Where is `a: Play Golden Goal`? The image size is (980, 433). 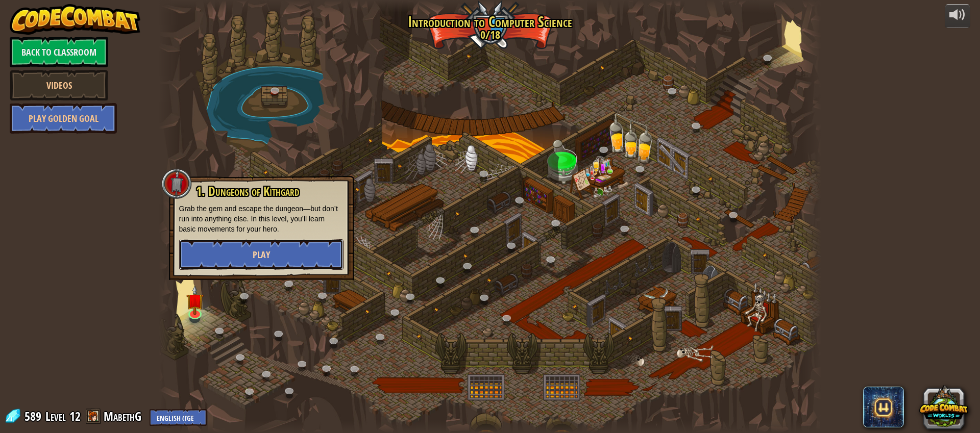
a: Play Golden Goal is located at coordinates (63, 118).